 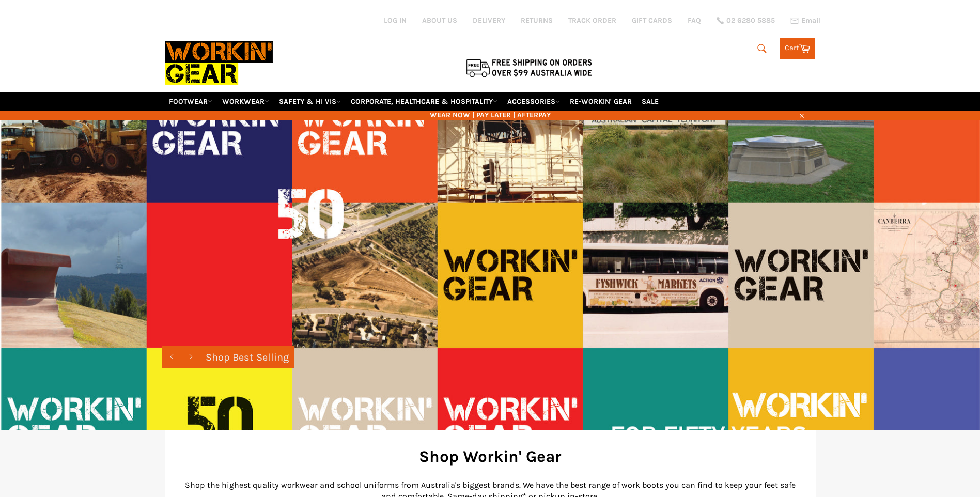 I want to click on a: Cart, so click(x=797, y=49).